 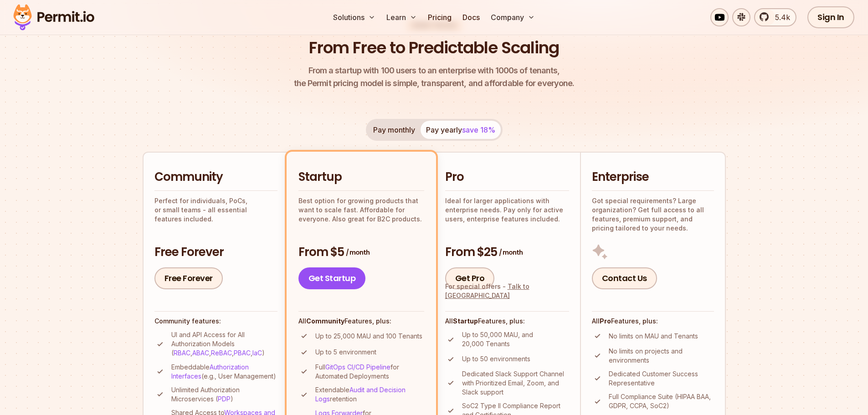 What do you see at coordinates (653, 336) in the screenshot?
I see `p: No limits on MAU and Tenants` at bounding box center [653, 336].